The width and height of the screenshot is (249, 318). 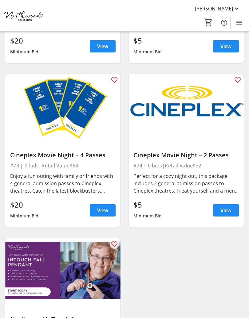 I want to click on button: Help, so click(x=224, y=23).